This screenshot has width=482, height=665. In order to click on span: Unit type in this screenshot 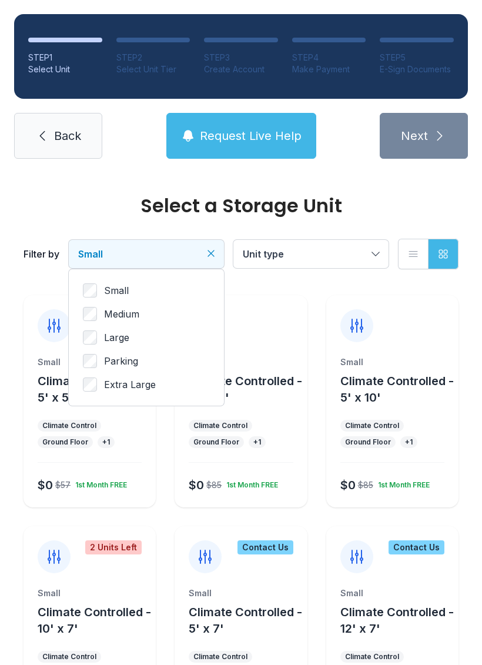, I will do `click(263, 254)`.